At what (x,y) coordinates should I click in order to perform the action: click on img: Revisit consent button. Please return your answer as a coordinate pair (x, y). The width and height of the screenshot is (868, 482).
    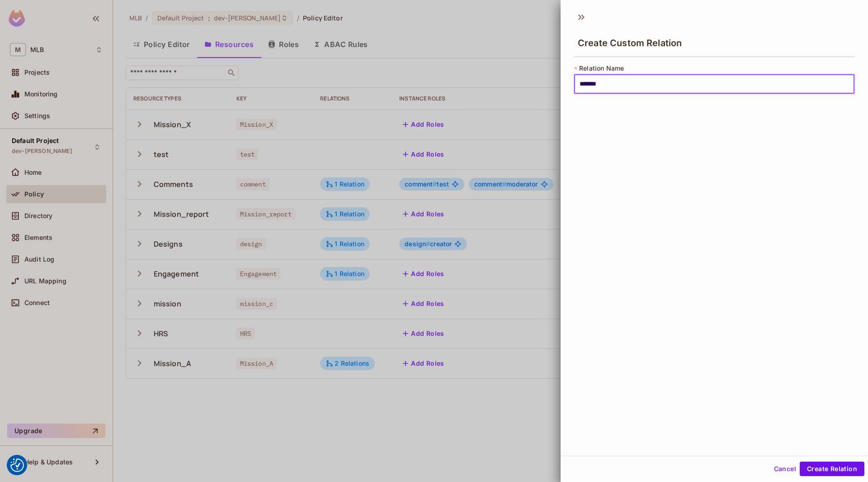
    Looking at the image, I should click on (18, 465).